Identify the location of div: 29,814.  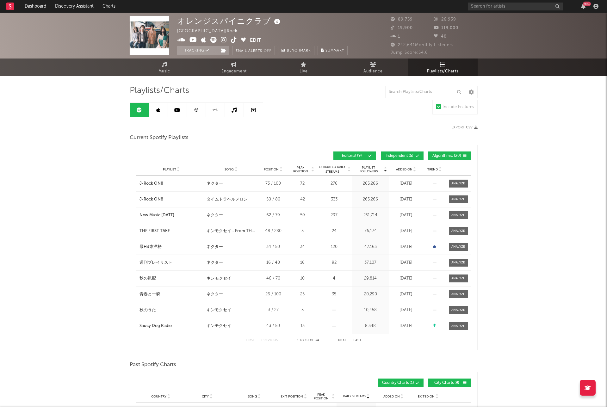
(370, 279).